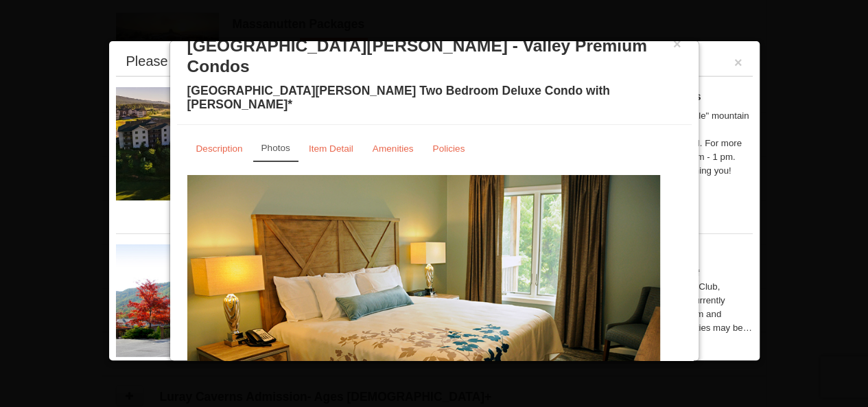 This screenshot has height=407, width=868. I want to click on a: Item Detail, so click(331, 148).